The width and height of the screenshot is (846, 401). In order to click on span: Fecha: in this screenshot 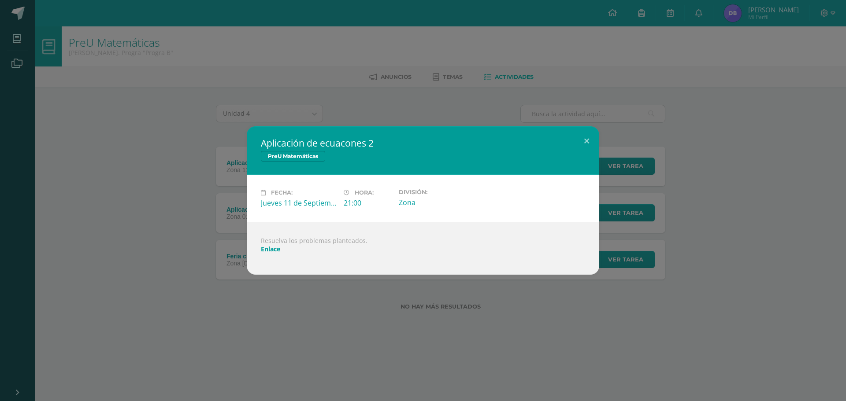, I will do `click(281, 192)`.